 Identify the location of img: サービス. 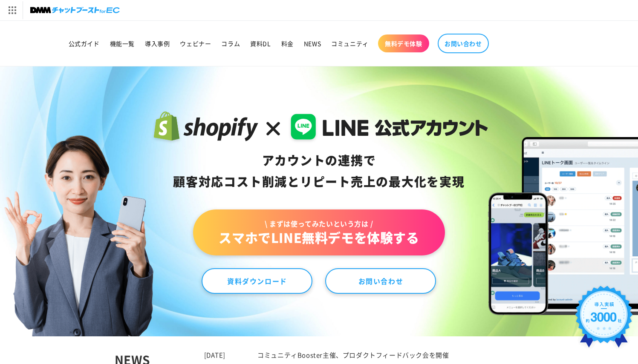
(12, 10).